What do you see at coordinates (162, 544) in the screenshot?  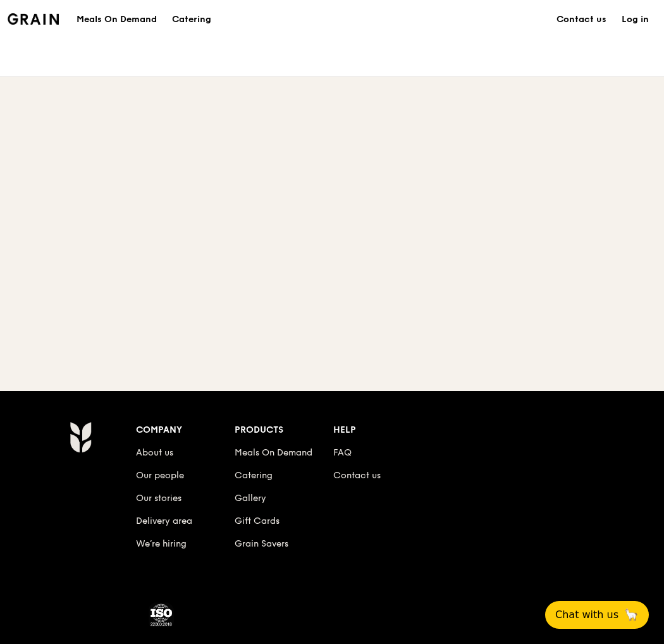 I see `a: We’re hiring` at bounding box center [162, 544].